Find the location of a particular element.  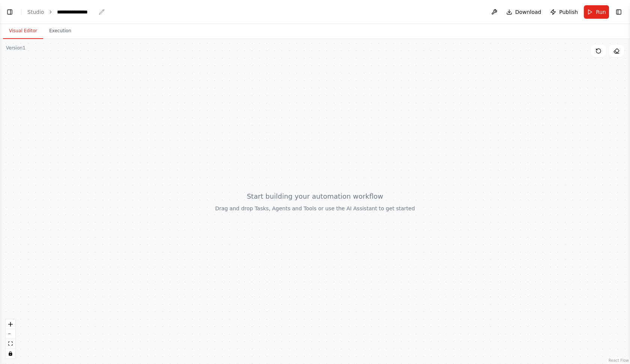

button: Run is located at coordinates (596, 12).